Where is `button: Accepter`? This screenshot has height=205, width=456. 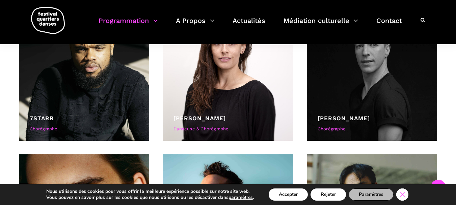
button: Accepter is located at coordinates (288, 194).